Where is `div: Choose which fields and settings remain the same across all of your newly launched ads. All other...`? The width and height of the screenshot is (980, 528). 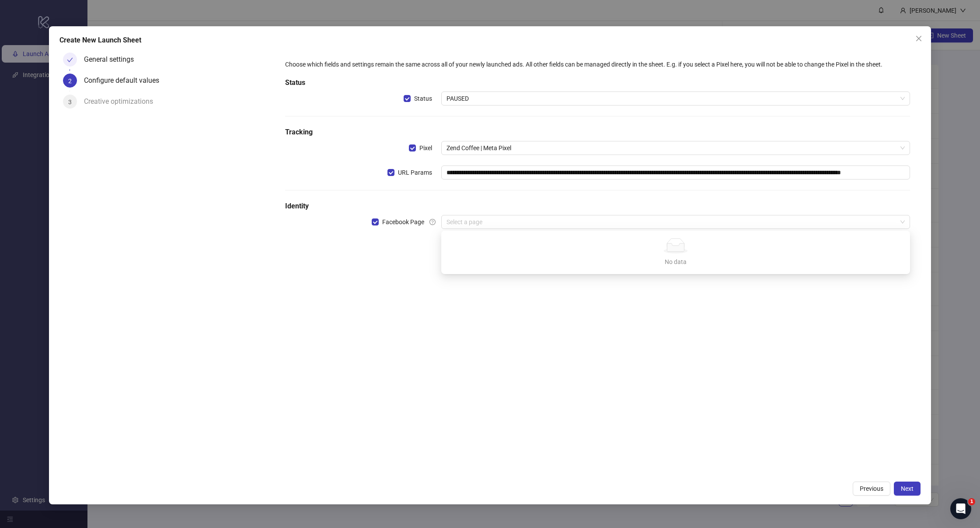
div: Choose which fields and settings remain the same across all of your newly launched ads. All other... is located at coordinates (597, 65).